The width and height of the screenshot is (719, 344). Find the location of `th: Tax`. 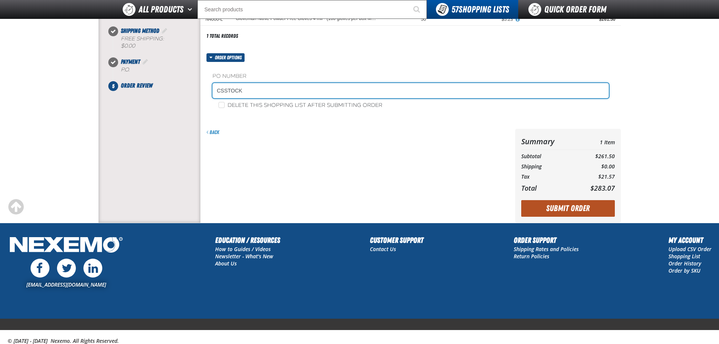

th: Tax is located at coordinates (548, 177).